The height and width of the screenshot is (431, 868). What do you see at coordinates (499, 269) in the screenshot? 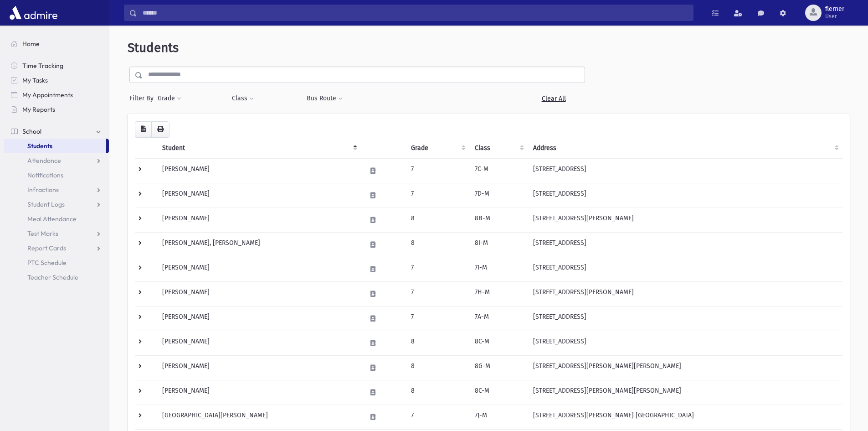
I see `td: 7I-M` at bounding box center [499, 269].